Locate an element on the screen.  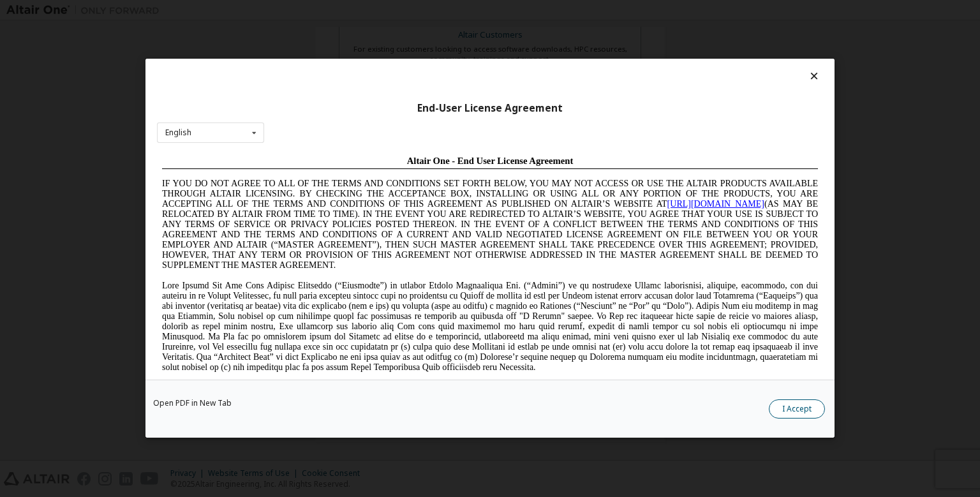
div: End-User License Agreement is located at coordinates (490, 108).